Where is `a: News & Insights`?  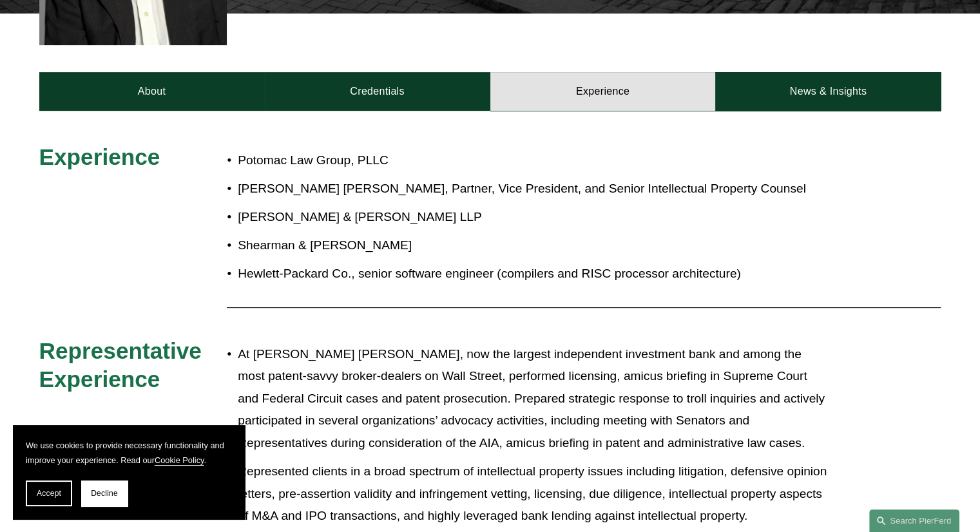
a: News & Insights is located at coordinates (828, 91).